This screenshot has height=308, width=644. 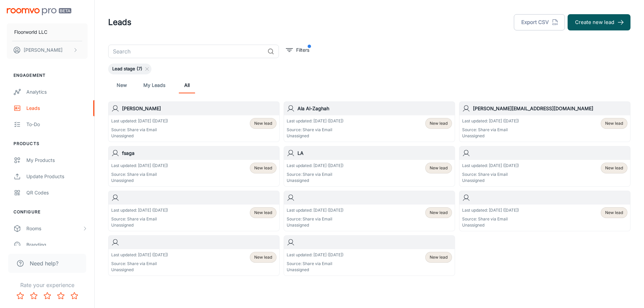 I want to click on button: filter, so click(x=297, y=50).